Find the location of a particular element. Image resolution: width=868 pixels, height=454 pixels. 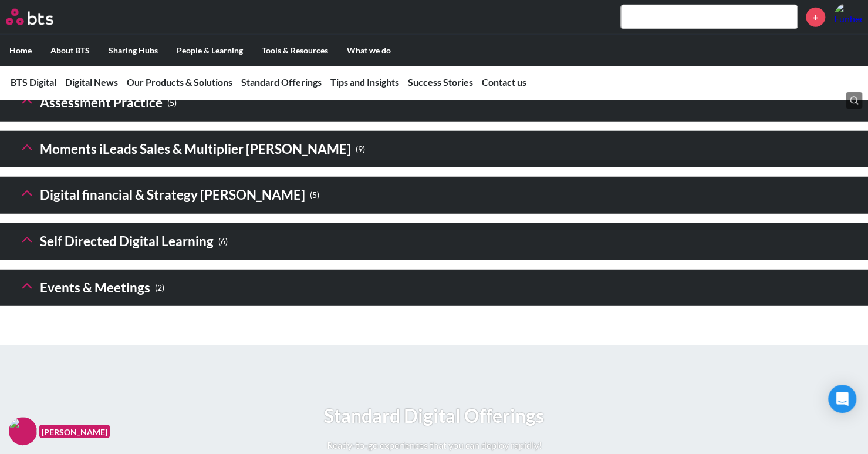

h3: Self Directed Digital Learning is located at coordinates (124, 242).